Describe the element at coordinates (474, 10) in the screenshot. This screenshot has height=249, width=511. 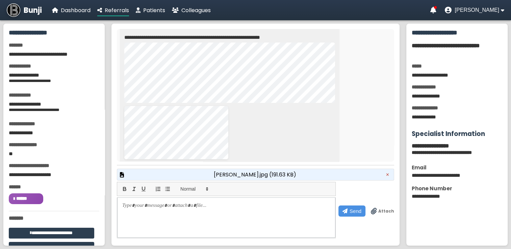
I see `button: User menu` at that location.